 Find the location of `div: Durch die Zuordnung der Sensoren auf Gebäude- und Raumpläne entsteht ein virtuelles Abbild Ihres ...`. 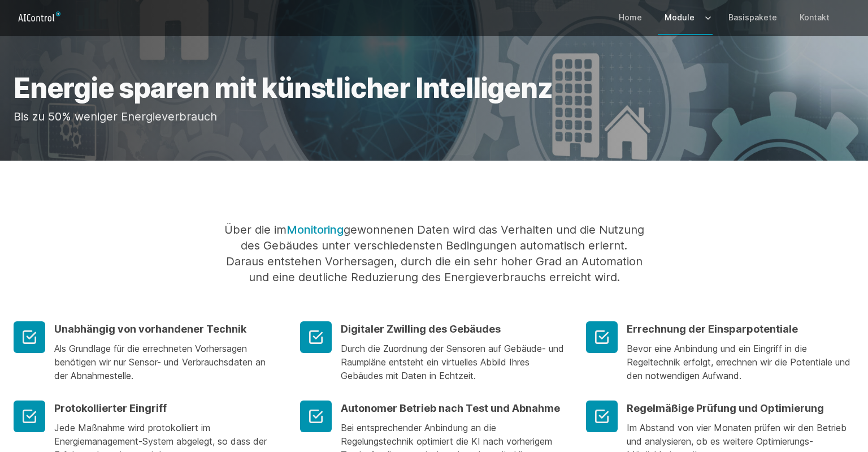

div: Durch die Zuordnung der Sensoren auf Gebäude- und Raumpläne entsteht ein virtuelles Abbild Ihres ... is located at coordinates (455, 362).